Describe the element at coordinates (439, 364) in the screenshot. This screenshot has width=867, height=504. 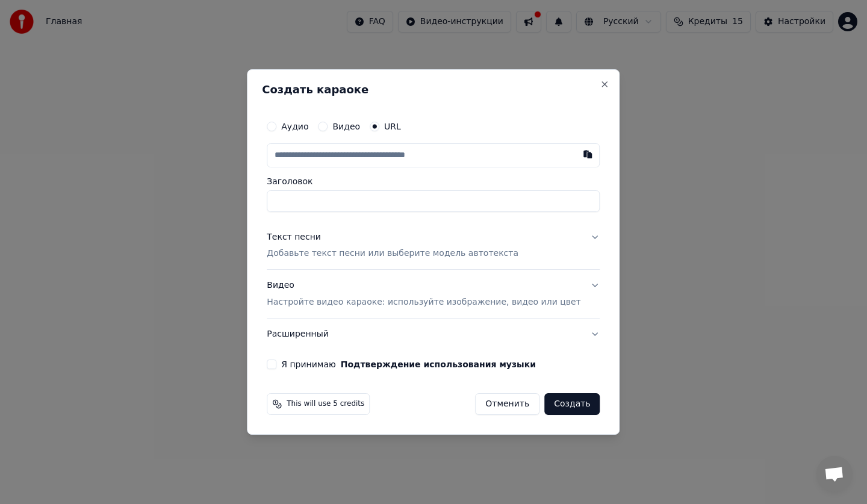
I see `button: Я принимаю` at that location.